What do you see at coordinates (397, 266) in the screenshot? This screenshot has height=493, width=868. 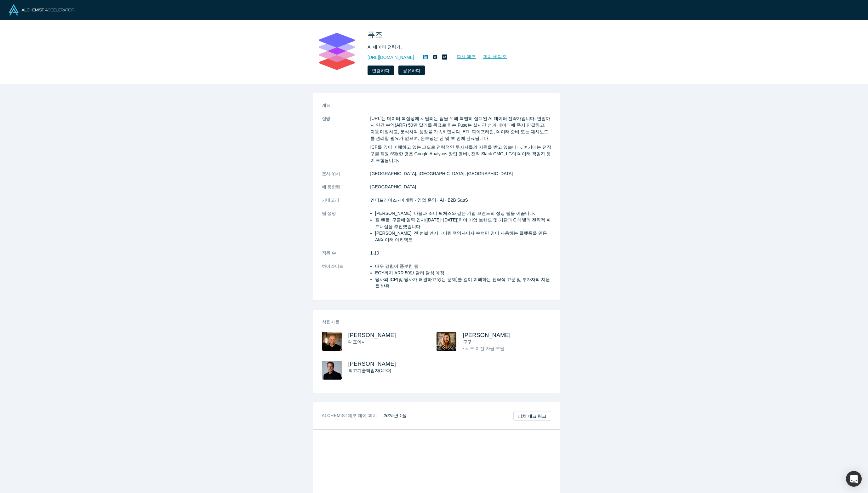 I see `font: 매우 경험이 풍부한 팀` at bounding box center [397, 266].